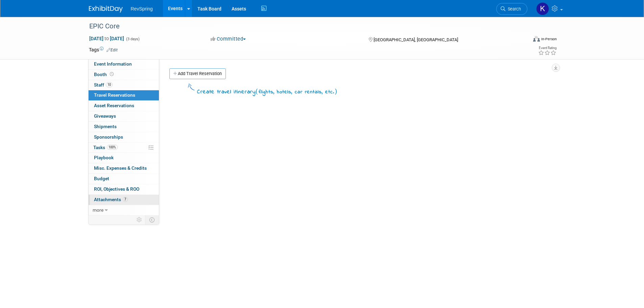 Image resolution: width=644 pixels, height=308 pixels. What do you see at coordinates (124, 210) in the screenshot?
I see `a: more` at bounding box center [124, 210].